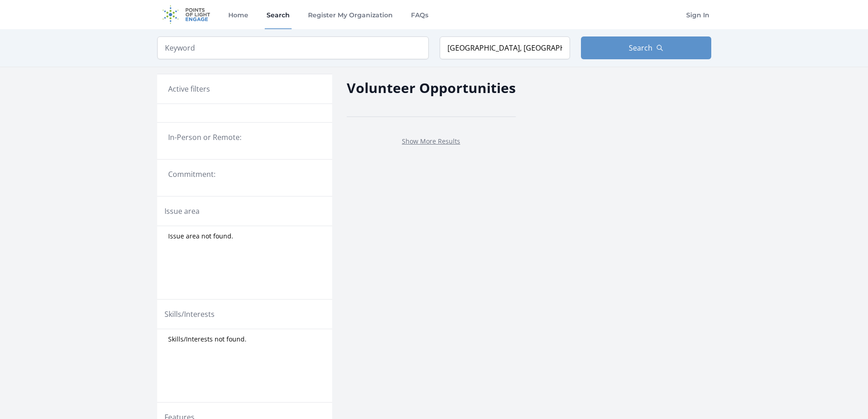  What do you see at coordinates (293, 48) in the screenshot?
I see `input: Keyword` at bounding box center [293, 48].